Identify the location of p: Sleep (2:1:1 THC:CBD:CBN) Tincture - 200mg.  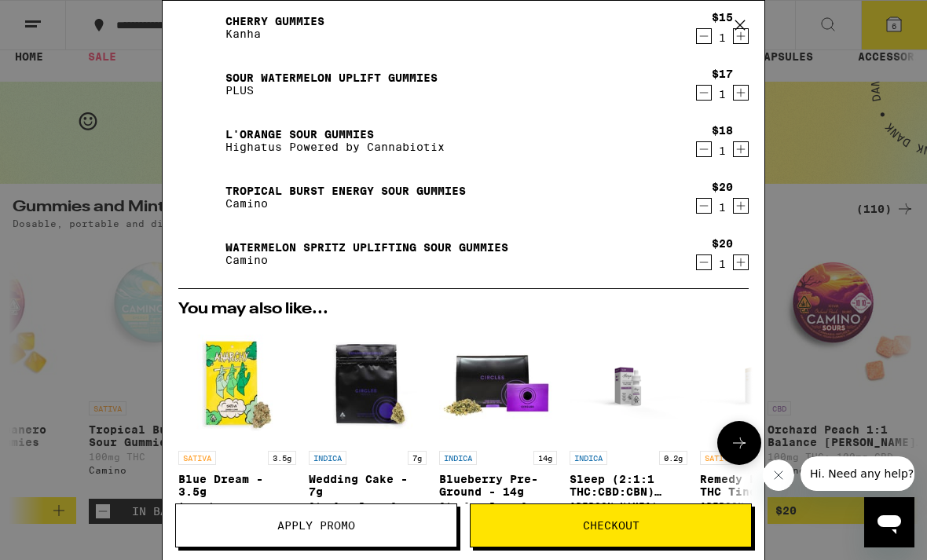
(629, 485).